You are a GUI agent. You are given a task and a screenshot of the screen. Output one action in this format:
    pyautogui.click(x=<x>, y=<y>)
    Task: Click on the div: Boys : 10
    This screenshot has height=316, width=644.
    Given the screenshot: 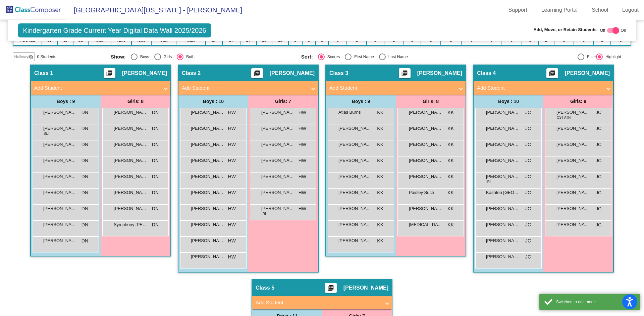 What is the action you would take?
    pyautogui.click(x=213, y=102)
    